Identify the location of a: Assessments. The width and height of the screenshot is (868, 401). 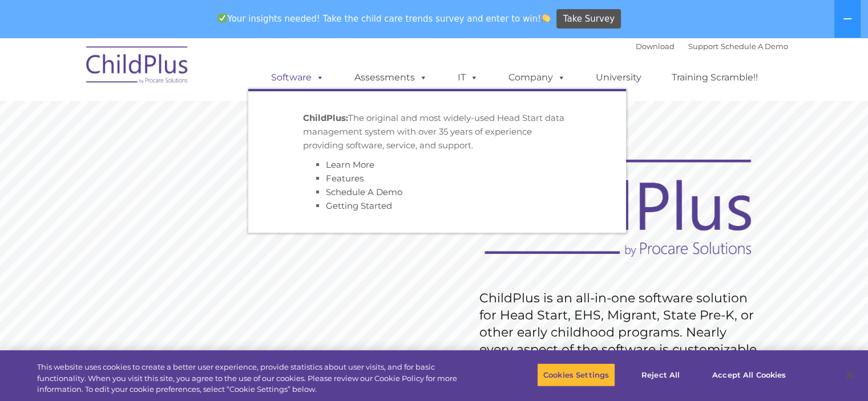
(391, 78).